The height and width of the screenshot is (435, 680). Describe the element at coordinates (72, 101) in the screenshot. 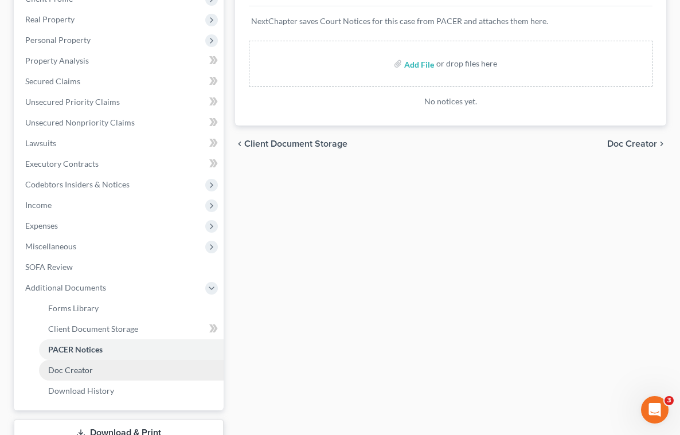

I see `span: Unsecured Priority Claims` at that location.